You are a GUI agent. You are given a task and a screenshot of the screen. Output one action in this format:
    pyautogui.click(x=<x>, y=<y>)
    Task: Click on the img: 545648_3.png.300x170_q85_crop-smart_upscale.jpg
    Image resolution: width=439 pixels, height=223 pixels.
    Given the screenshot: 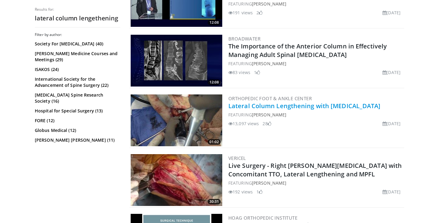 What is the action you would take?
    pyautogui.click(x=176, y=120)
    